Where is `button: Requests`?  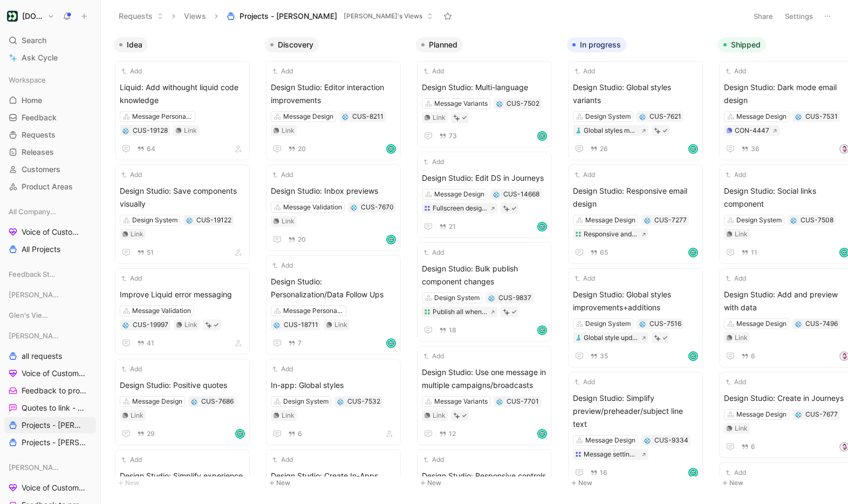
button: Requests is located at coordinates (141, 16).